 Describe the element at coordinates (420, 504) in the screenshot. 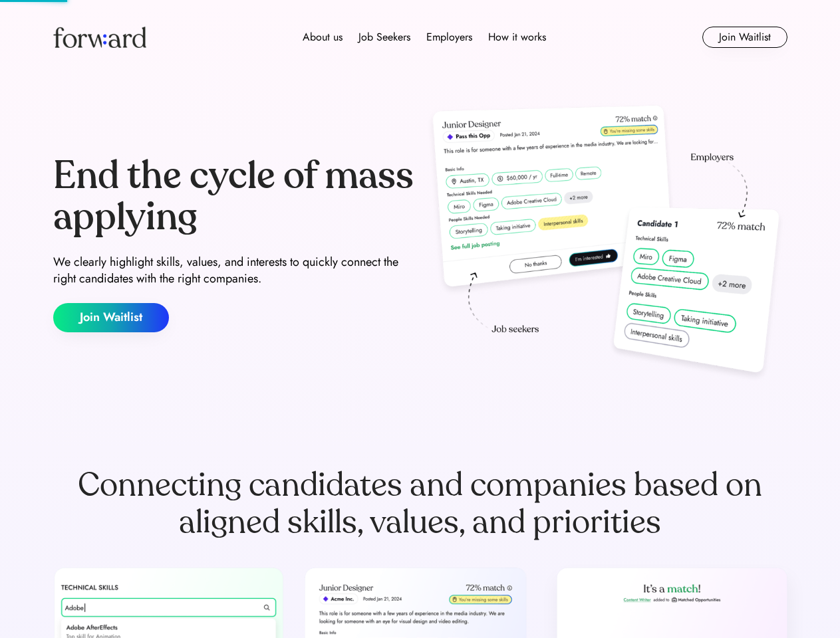

I see `div: Connecting candidates and companies based on aligned skills, values, and priorities` at that location.